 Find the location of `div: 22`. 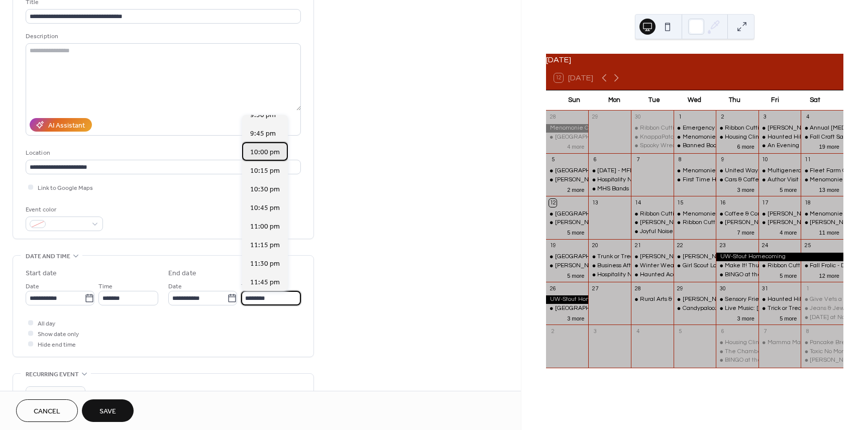

div: 22 is located at coordinates (680, 245).